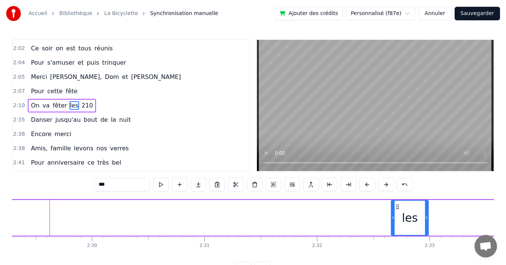  Describe the element at coordinates (39, 148) in the screenshot. I see `span: Amis,` at that location.